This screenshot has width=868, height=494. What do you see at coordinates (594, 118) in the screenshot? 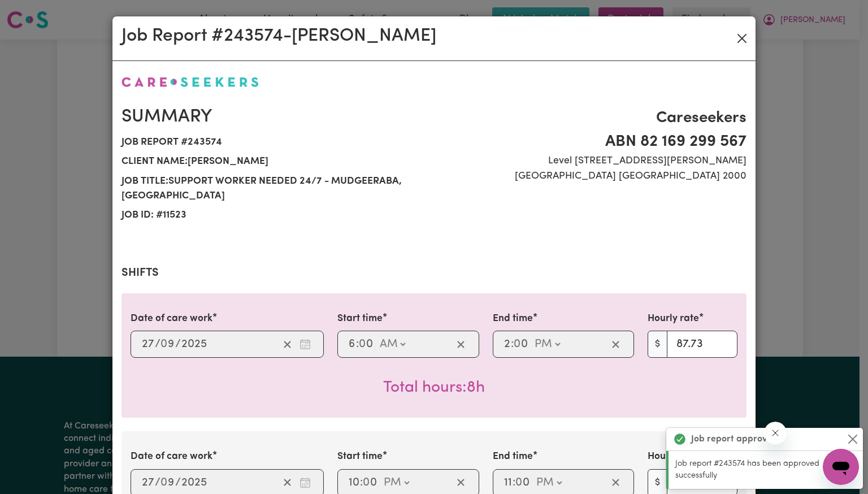
I see `span: Careseekers` at bounding box center [594, 118].